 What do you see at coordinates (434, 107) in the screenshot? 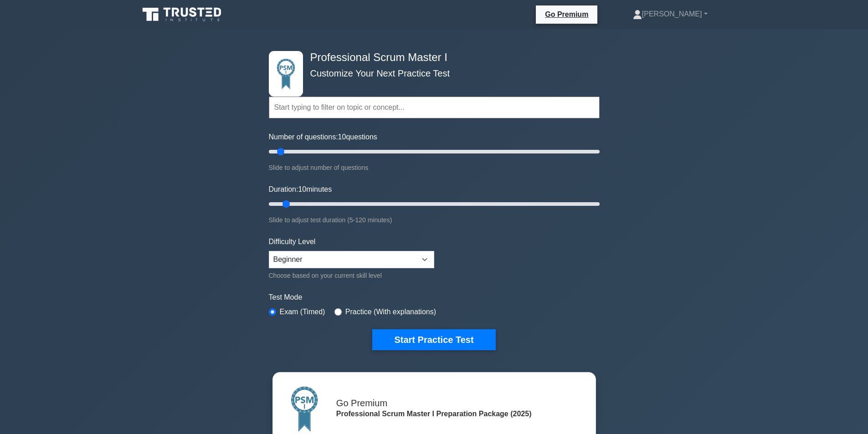
I see `input: Start typing to filter on topic or concept...` at bounding box center [434, 107].